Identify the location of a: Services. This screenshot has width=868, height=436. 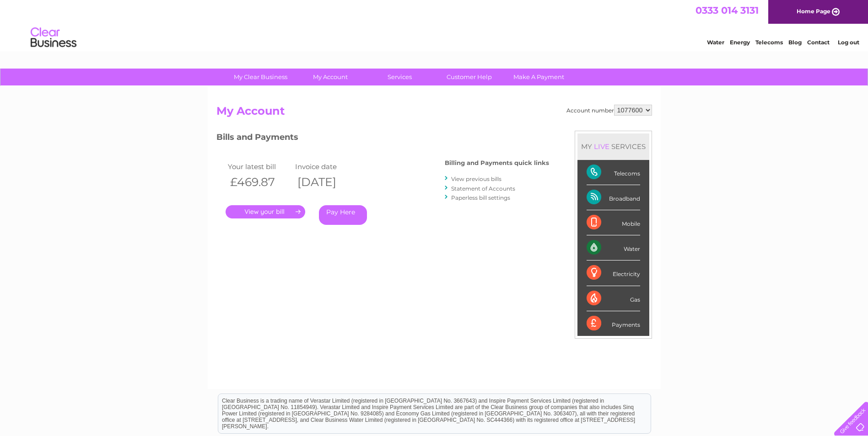
(399, 77).